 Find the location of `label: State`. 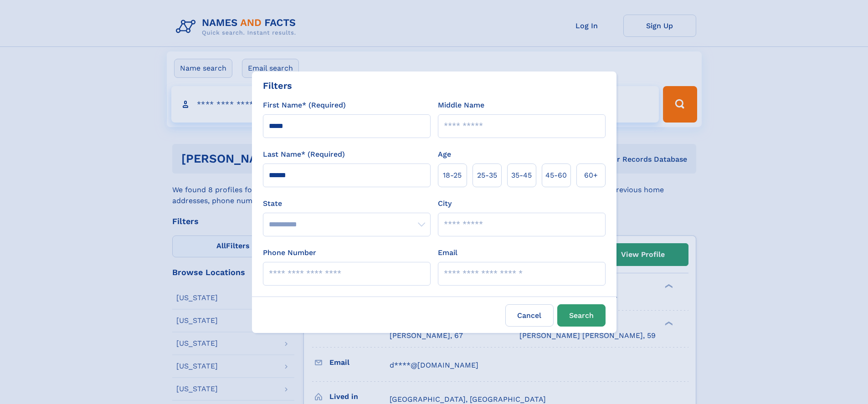

label: State is located at coordinates (346, 203).